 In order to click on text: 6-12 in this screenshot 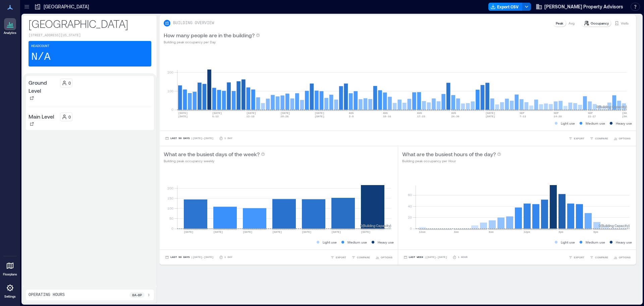, I will do `click(216, 116)`.